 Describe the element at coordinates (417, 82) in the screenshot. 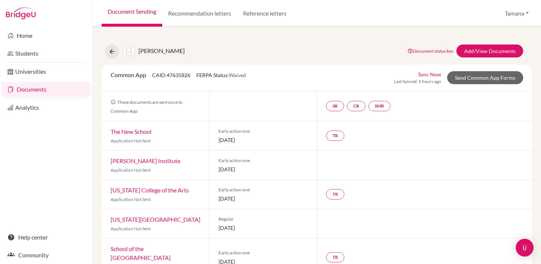

I see `span: Last Synced: 5 hours ago` at that location.